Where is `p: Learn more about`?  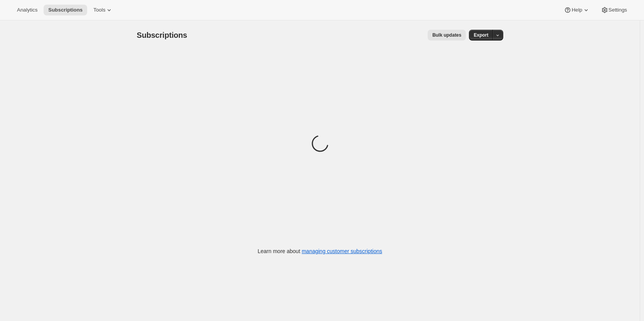 p: Learn more about is located at coordinates (320, 251).